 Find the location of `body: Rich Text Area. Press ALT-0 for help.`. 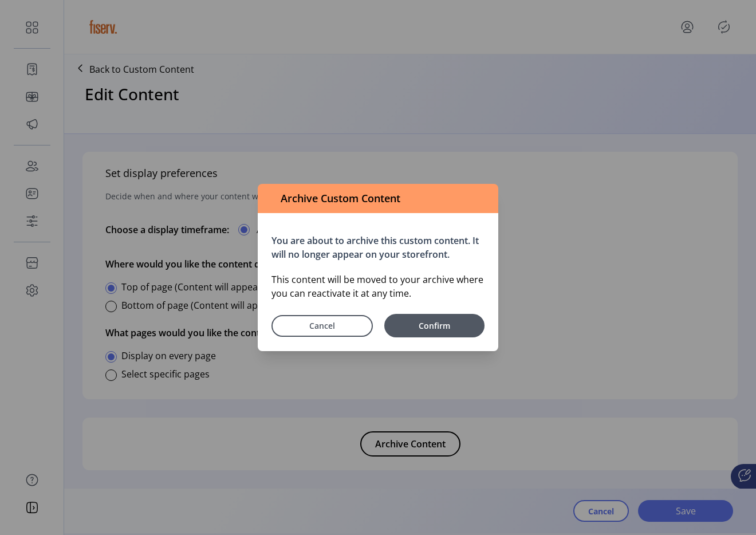

body: Rich Text Area. Press ALT-0 for help. is located at coordinates (304, 15).